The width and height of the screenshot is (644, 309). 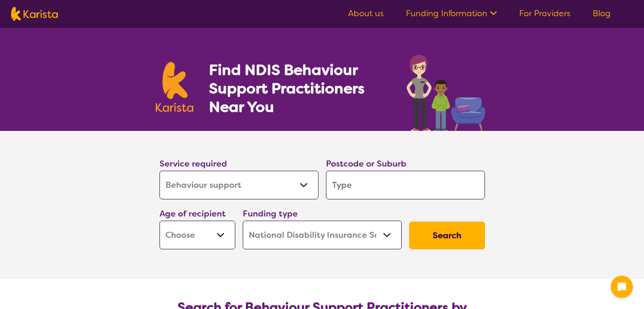 I want to click on a: Funding Information, so click(x=452, y=13).